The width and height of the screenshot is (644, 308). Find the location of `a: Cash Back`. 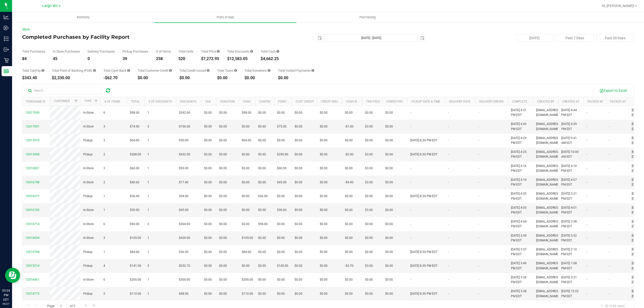

a: Cash Back is located at coordinates (354, 101).